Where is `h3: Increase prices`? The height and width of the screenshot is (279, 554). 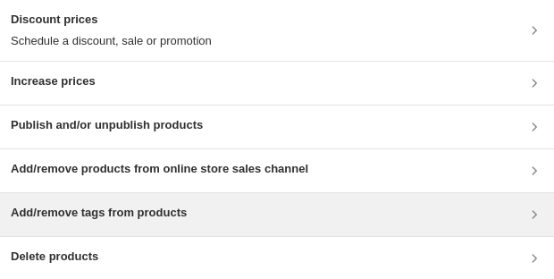
h3: Increase prices is located at coordinates (53, 81).